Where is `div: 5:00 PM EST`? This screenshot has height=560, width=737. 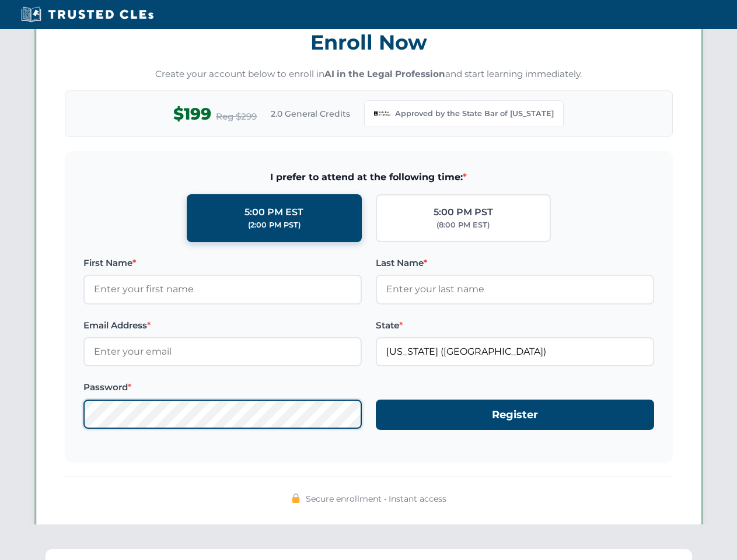
div: 5:00 PM EST is located at coordinates (274, 212).